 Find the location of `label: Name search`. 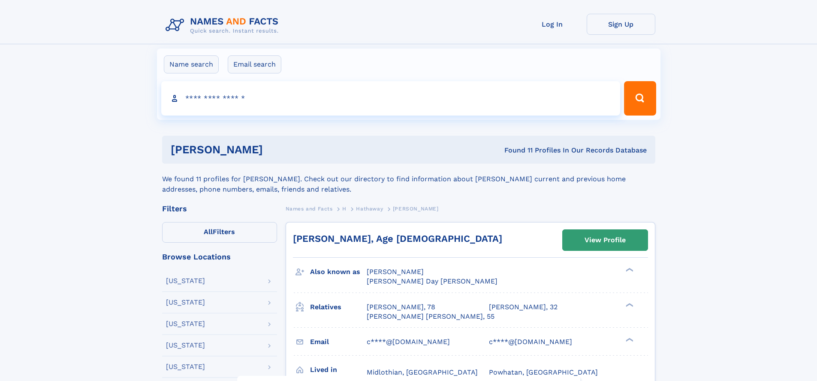

label: Name search is located at coordinates (191, 64).